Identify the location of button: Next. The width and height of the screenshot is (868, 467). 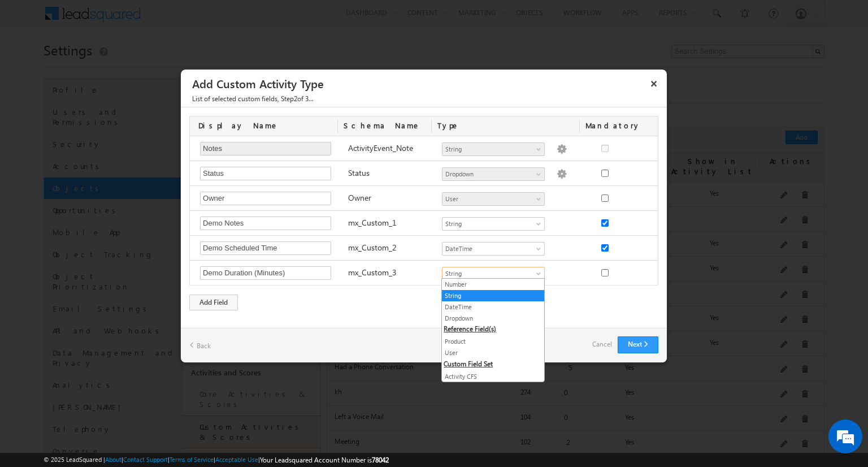
(638, 345).